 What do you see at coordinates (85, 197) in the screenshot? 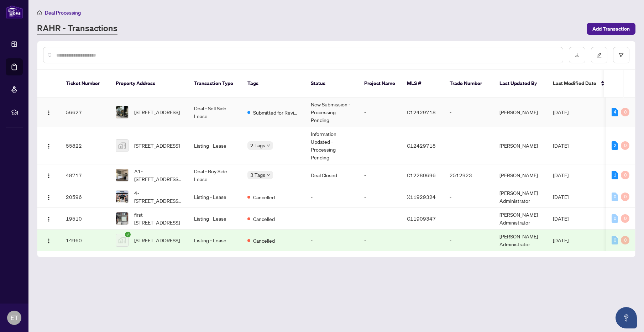
I see `td: 20596` at bounding box center [85, 197].